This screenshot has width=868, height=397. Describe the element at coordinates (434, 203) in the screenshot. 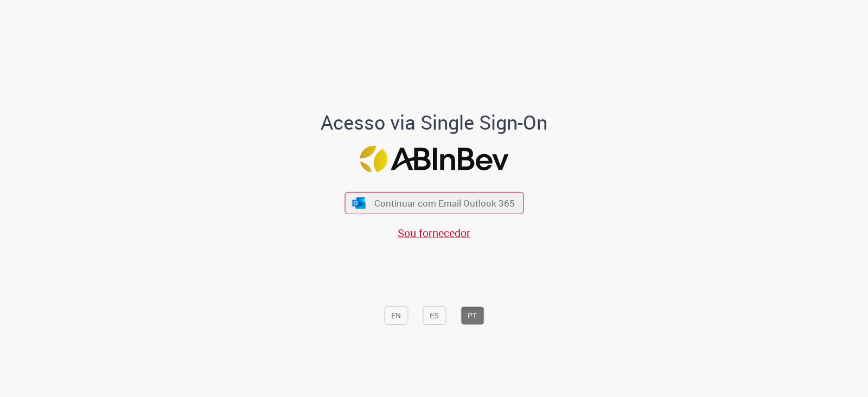

I see `button: ícone Azure/Microsoft 360 Continuar com Email Outlook 365` at that location.